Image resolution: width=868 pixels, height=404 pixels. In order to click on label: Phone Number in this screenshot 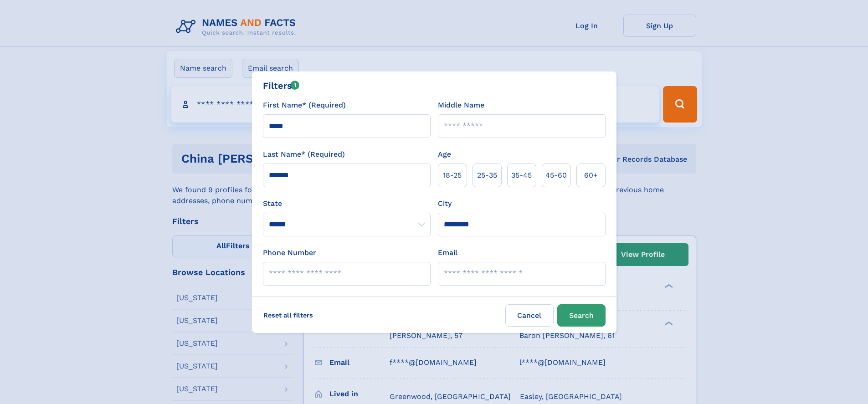, I will do `click(289, 253)`.